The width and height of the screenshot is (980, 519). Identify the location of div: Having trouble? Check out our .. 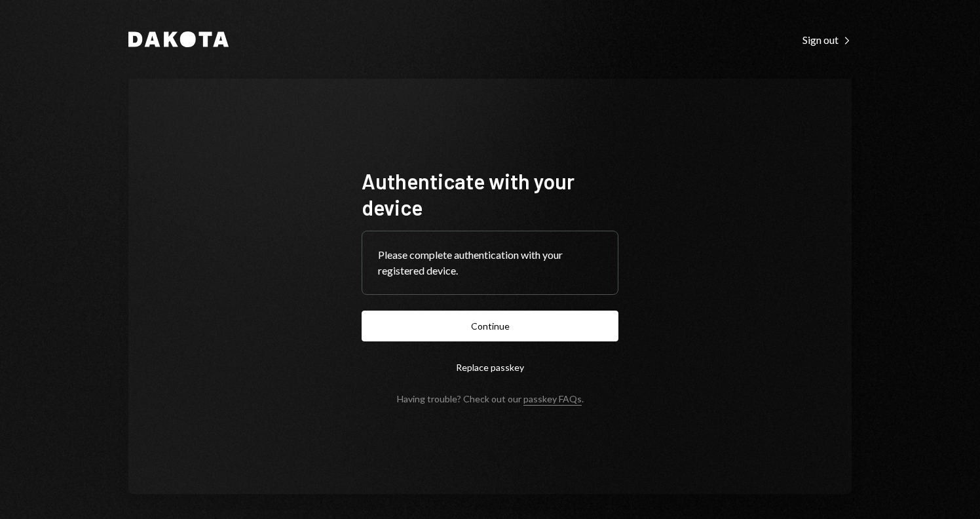
(490, 399).